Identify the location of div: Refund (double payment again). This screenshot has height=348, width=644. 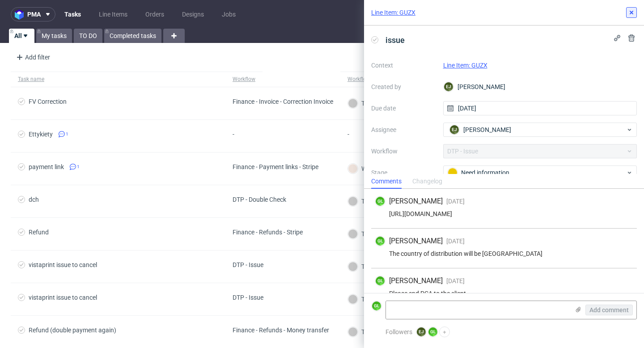
(73, 330).